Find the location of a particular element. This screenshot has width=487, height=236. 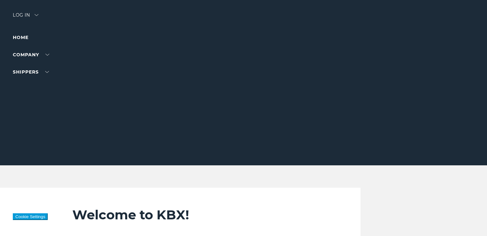

img: arrow is located at coordinates (36, 15).